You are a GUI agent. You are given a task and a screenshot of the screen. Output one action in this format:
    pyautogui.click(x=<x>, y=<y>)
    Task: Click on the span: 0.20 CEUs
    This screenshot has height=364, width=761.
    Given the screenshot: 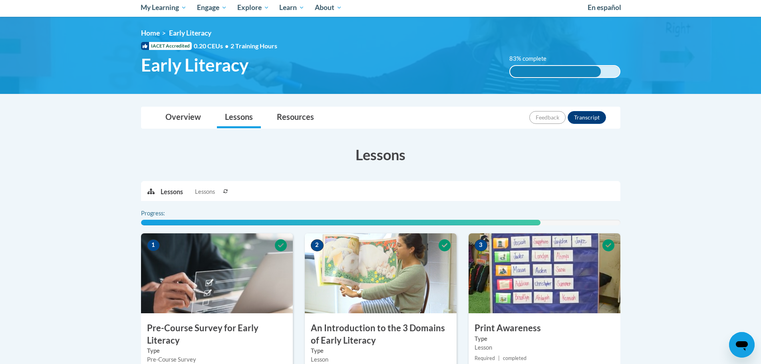 What is the action you would take?
    pyautogui.click(x=212, y=46)
    